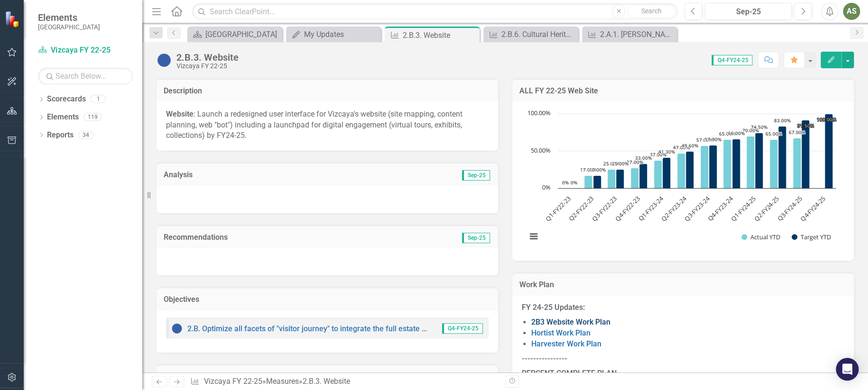 Image resolution: width=868 pixels, height=390 pixels. What do you see at coordinates (276, 237) in the screenshot?
I see `h3: Recommendations` at bounding box center [276, 237].